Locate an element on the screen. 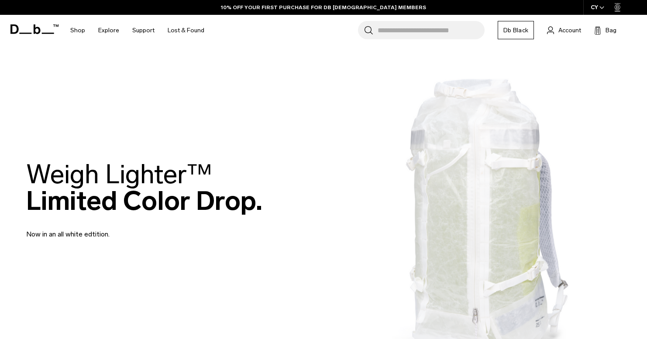  a: Shop is located at coordinates (78, 30).